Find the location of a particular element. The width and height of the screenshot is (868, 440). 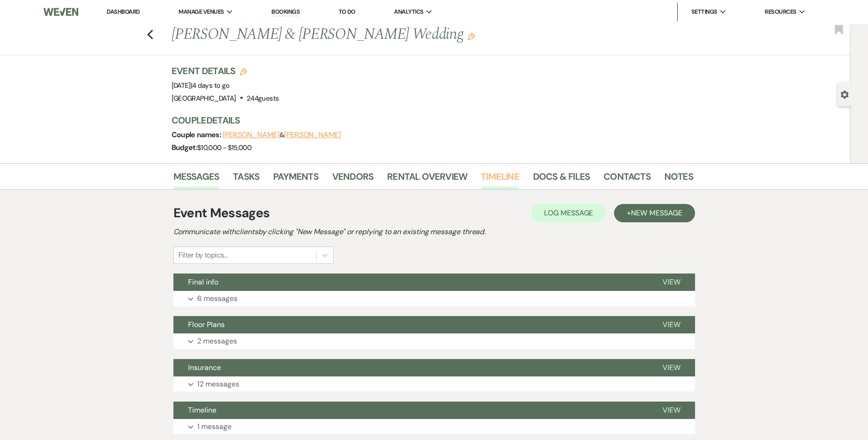

a: Timeline is located at coordinates (500, 180).